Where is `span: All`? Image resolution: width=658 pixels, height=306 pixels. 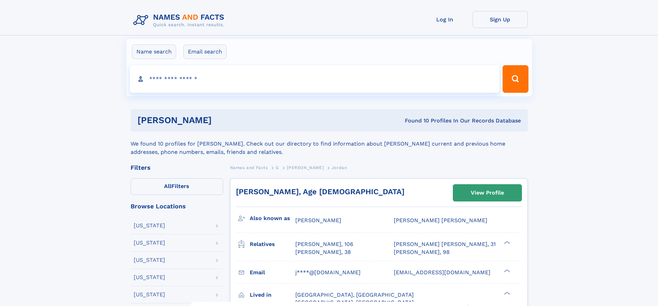 span: All is located at coordinates (167, 186).